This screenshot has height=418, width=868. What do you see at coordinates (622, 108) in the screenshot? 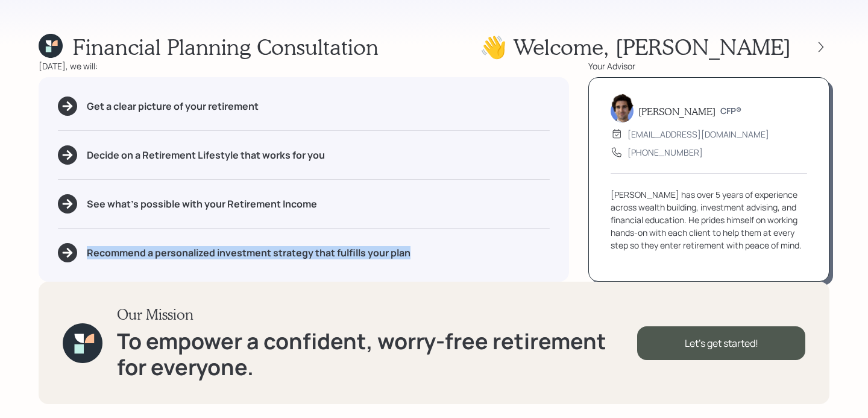
I see `img: harrison-schaefer-headshot-2.png` at bounding box center [622, 108].